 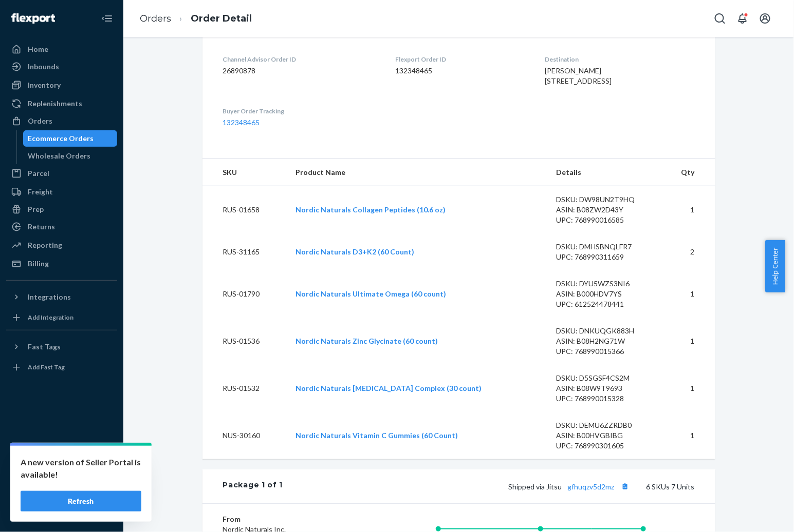 I want to click on div: Reporting, so click(x=45, y=246).